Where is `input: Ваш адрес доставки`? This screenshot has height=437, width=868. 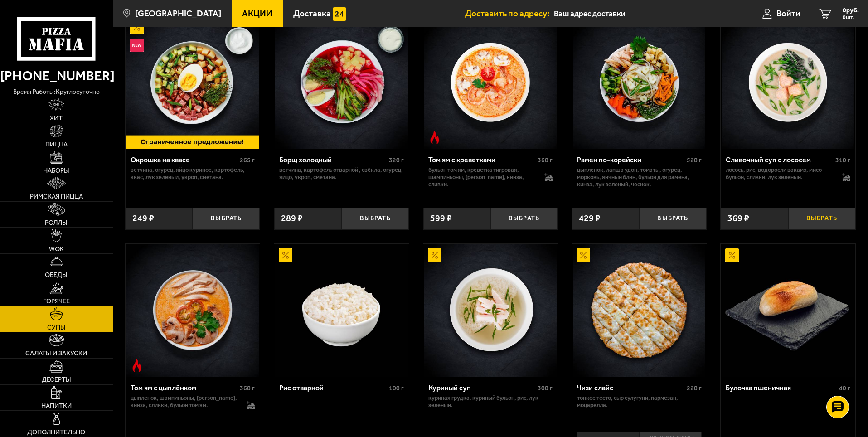
input: Ваш адрес доставки is located at coordinates (641, 14).